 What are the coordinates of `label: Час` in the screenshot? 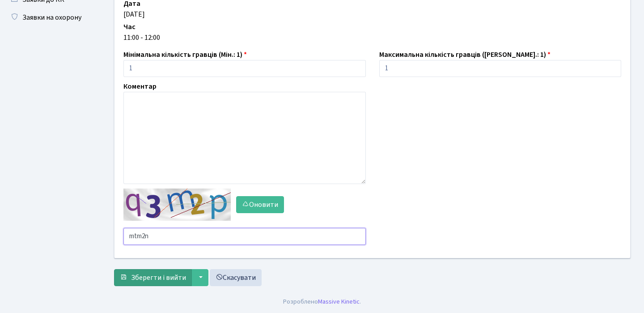 It's located at (130, 27).